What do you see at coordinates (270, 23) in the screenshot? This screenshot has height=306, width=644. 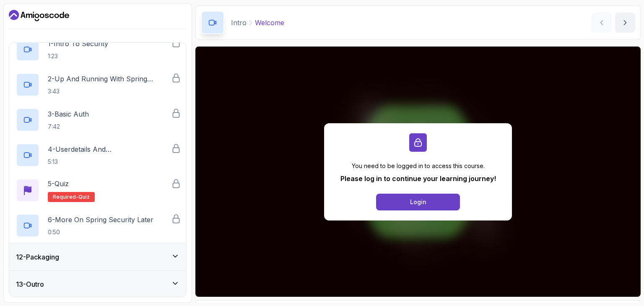 I see `p: Welcome` at bounding box center [270, 23].